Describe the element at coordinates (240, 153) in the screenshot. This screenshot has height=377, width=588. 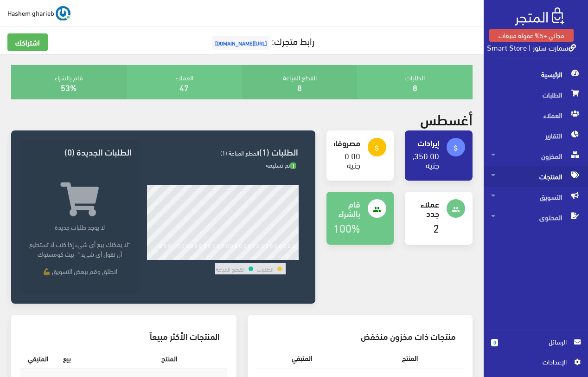
I see `span: القطع المباعة (1)` at that location.